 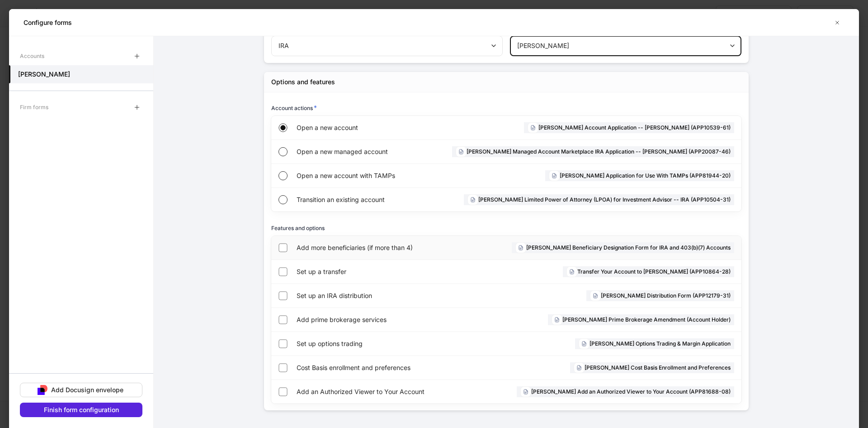 I want to click on div: Add Docusign envelope, so click(x=87, y=389).